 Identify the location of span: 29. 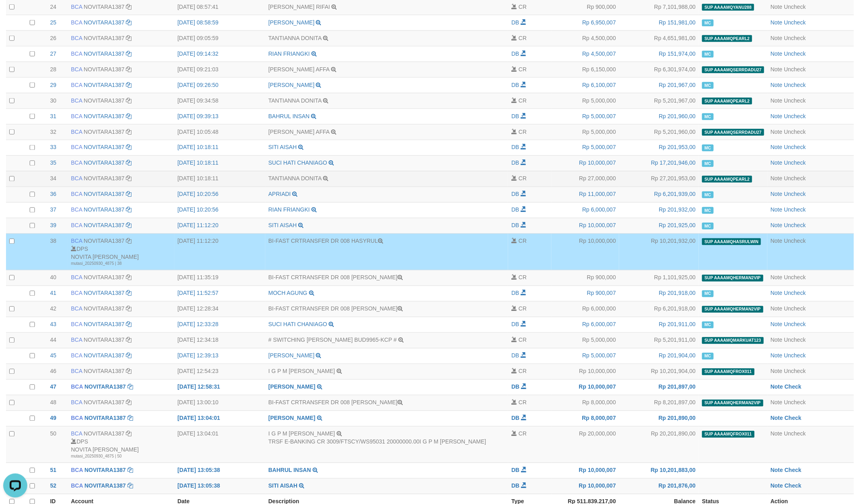
(53, 85).